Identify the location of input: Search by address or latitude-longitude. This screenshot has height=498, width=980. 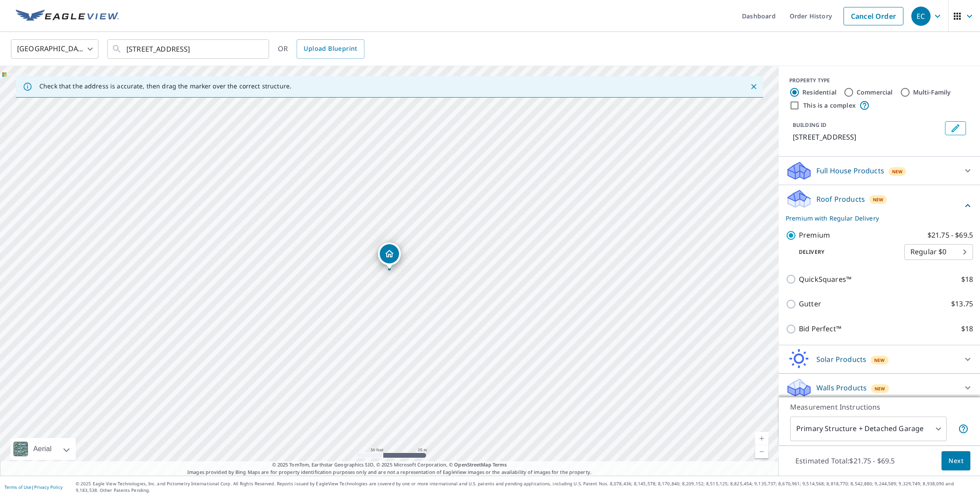
(189, 49).